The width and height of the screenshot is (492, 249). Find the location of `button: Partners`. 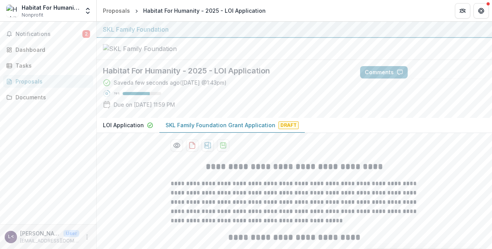

button: Partners is located at coordinates (462, 11).